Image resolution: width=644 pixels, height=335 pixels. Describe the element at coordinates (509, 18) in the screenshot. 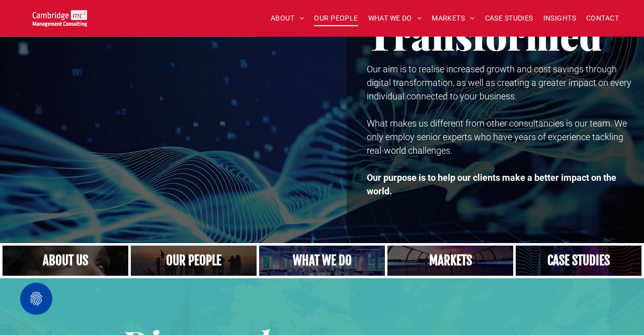

I see `a: CASE STUDIES` at that location.